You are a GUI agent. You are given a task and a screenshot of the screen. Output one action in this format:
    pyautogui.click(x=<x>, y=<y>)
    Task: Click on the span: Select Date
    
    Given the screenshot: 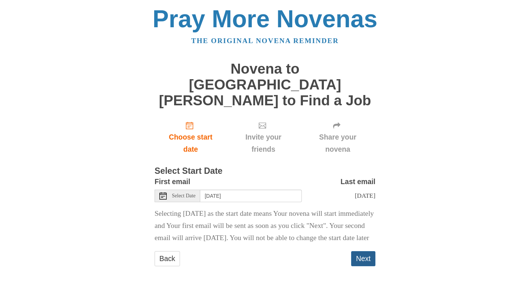 What is the action you would take?
    pyautogui.click(x=184, y=196)
    